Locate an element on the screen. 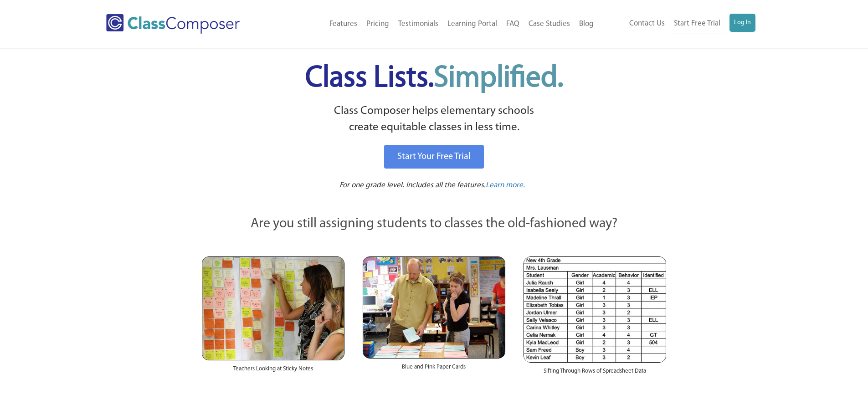  p: Are you still assigning students to classes the old-fashioned way? is located at coordinates (434, 224).